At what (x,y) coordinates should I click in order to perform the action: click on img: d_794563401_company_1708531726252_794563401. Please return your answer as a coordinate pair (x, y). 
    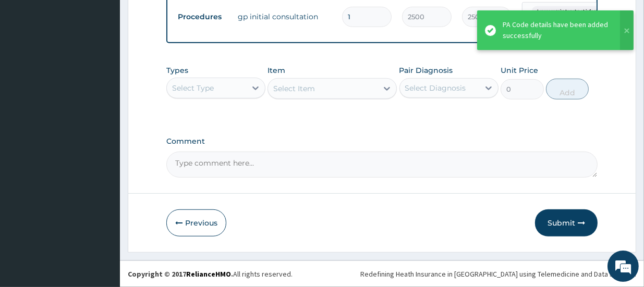
    Looking at the image, I should click on (31, 65).